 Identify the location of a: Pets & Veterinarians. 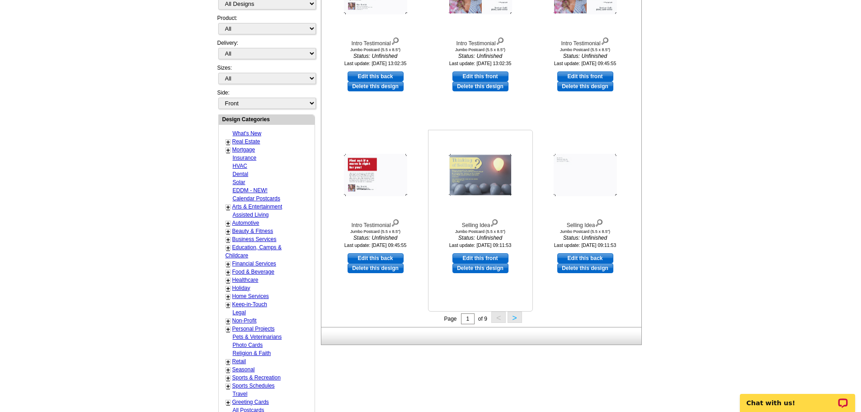
(257, 337).